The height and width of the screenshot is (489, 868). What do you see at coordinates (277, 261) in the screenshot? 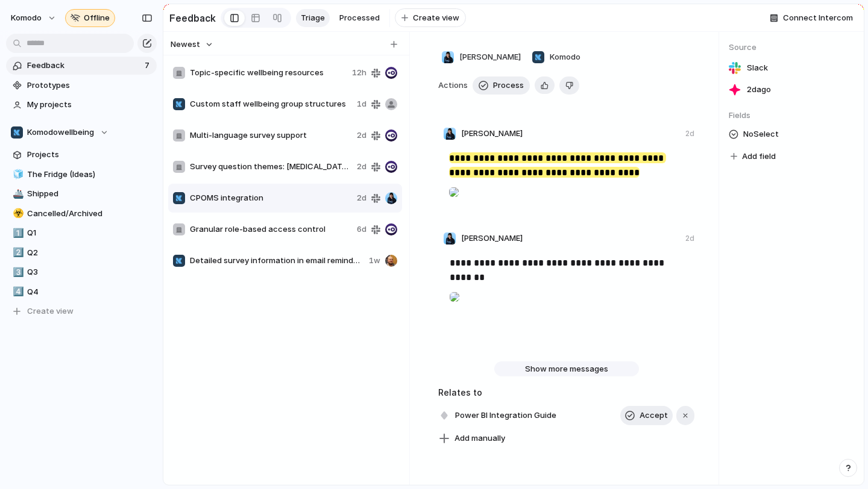
I see `span: Detailed survey information in email reminders` at bounding box center [277, 261].